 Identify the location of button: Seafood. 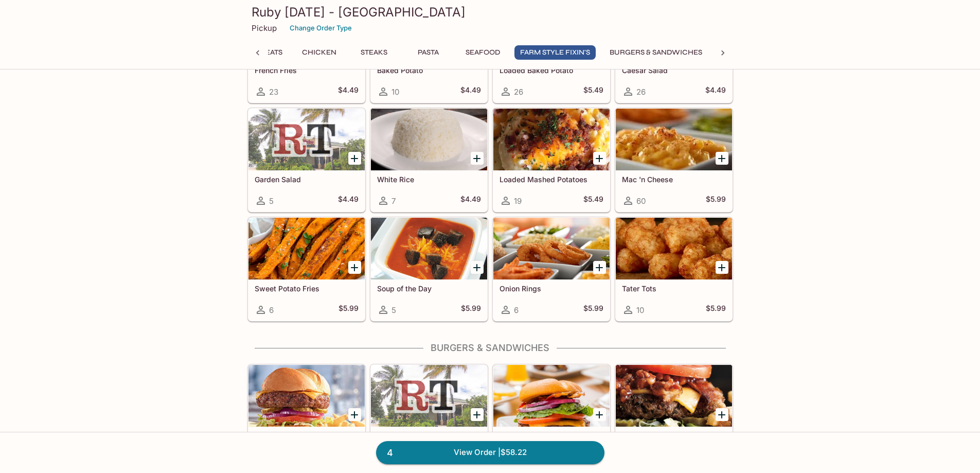
(483, 52).